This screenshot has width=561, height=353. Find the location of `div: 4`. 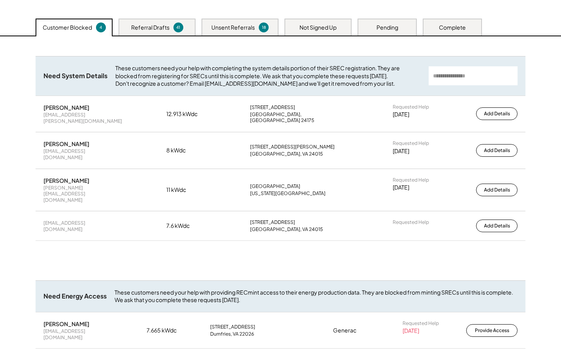

div: 4 is located at coordinates (101, 27).